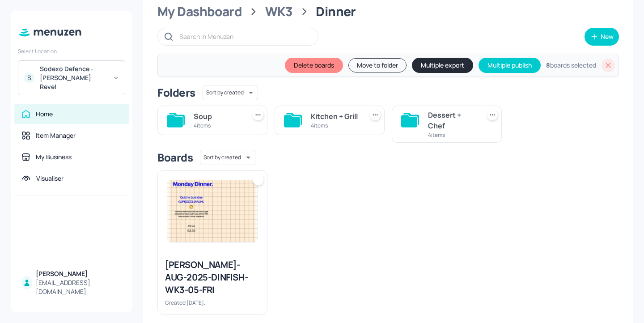  What do you see at coordinates (244, 36) in the screenshot?
I see `input: Search in Menuzen` at bounding box center [244, 36].